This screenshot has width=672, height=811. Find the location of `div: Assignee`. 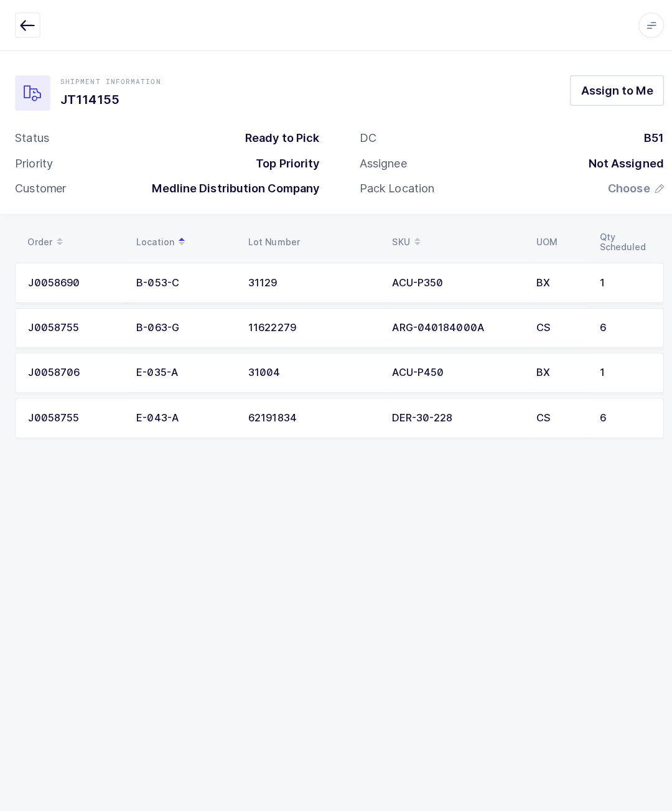

div: Assignee is located at coordinates (379, 162).